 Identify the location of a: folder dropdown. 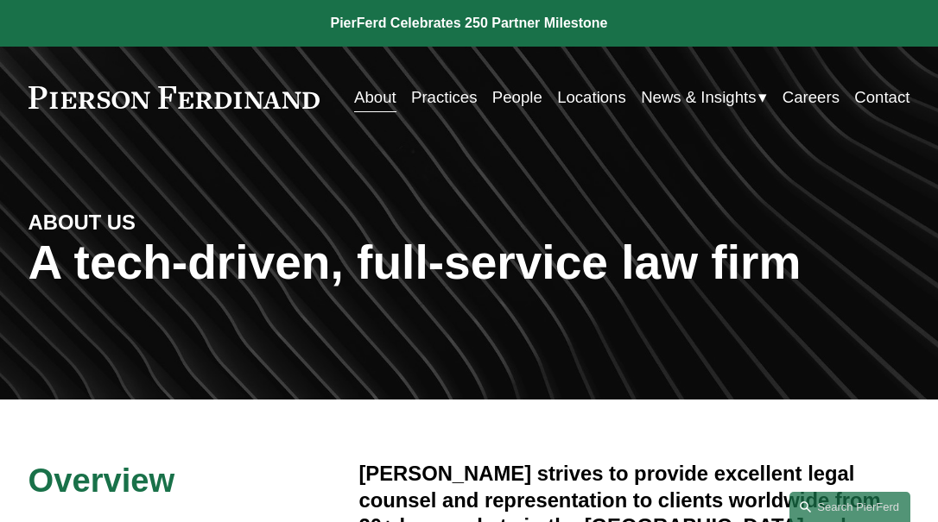
(704, 97).